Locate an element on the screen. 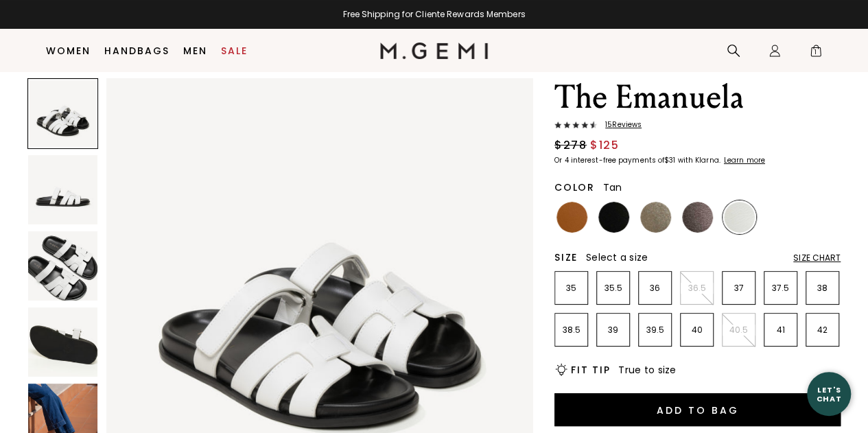 This screenshot has width=868, height=433. div: Let's Chat is located at coordinates (829, 393).